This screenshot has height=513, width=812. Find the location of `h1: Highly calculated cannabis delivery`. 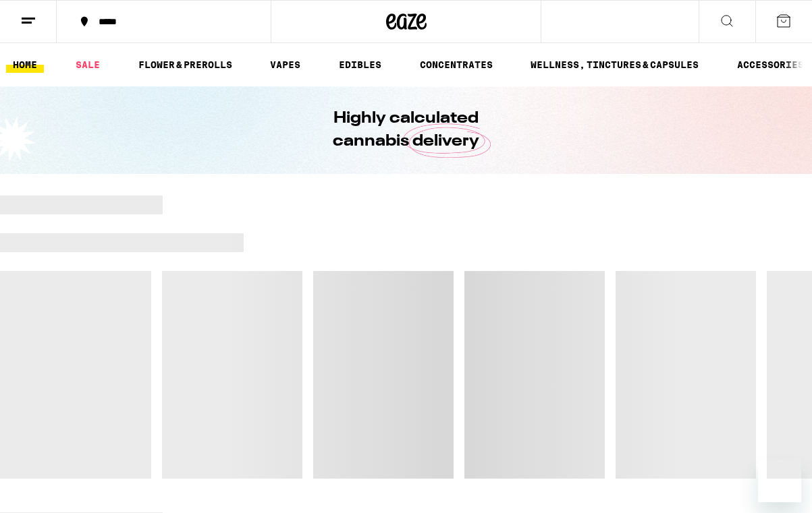

h1: Highly calculated cannabis delivery is located at coordinates (406, 130).